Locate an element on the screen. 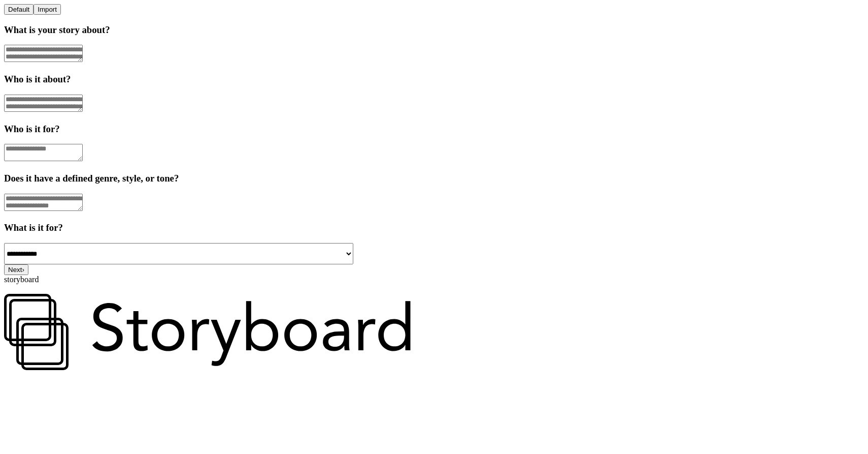 Image resolution: width=868 pixels, height=454 pixels. h3: Who is it about? is located at coordinates (434, 79).